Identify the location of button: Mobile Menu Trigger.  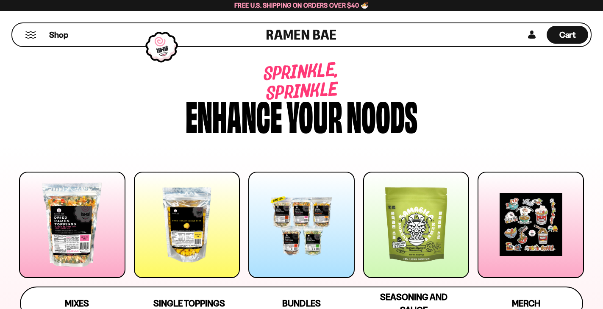
(31, 35).